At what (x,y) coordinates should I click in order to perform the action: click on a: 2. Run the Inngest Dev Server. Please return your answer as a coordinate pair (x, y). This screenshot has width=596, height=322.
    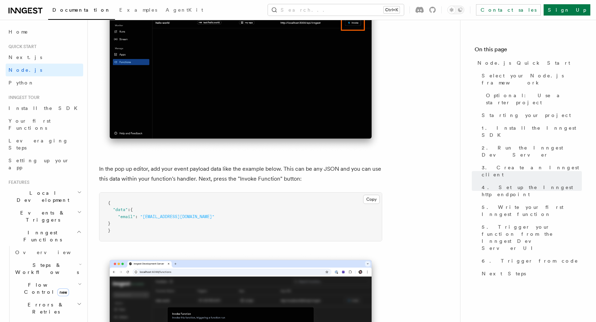
    Looking at the image, I should click on (530, 151).